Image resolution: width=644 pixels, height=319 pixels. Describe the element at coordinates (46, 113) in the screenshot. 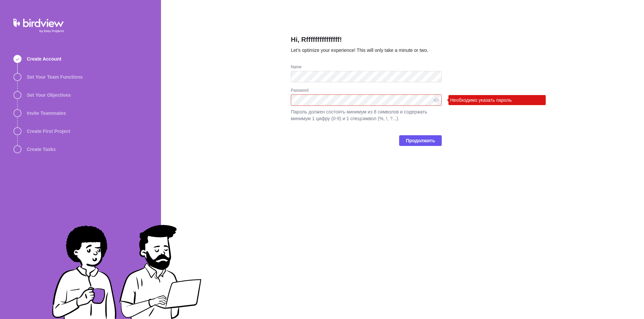

I see `span: Invite Teammates` at that location.